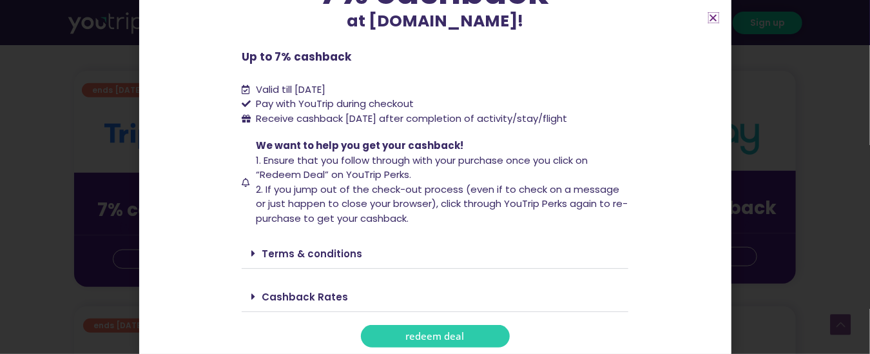 This screenshot has height=354, width=870. What do you see at coordinates (435, 296) in the screenshot?
I see `div: Cashback Rates` at bounding box center [435, 296].